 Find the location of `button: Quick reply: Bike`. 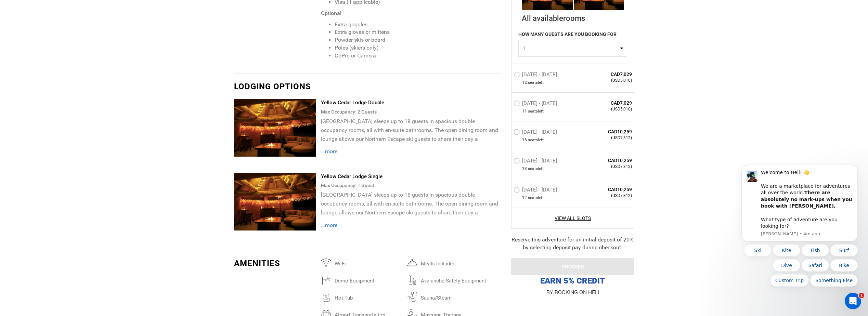

button: Quick reply: Bike is located at coordinates (113, 102).